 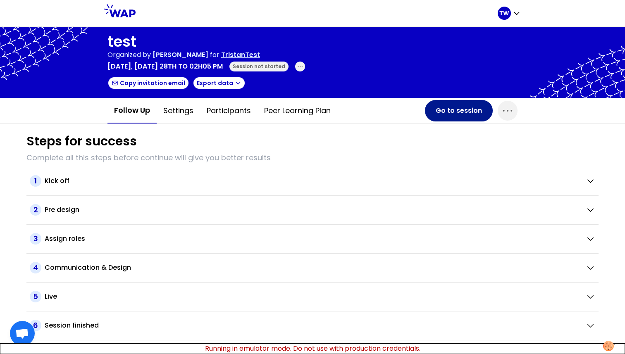 I want to click on button: 6Session finished, so click(x=312, y=325).